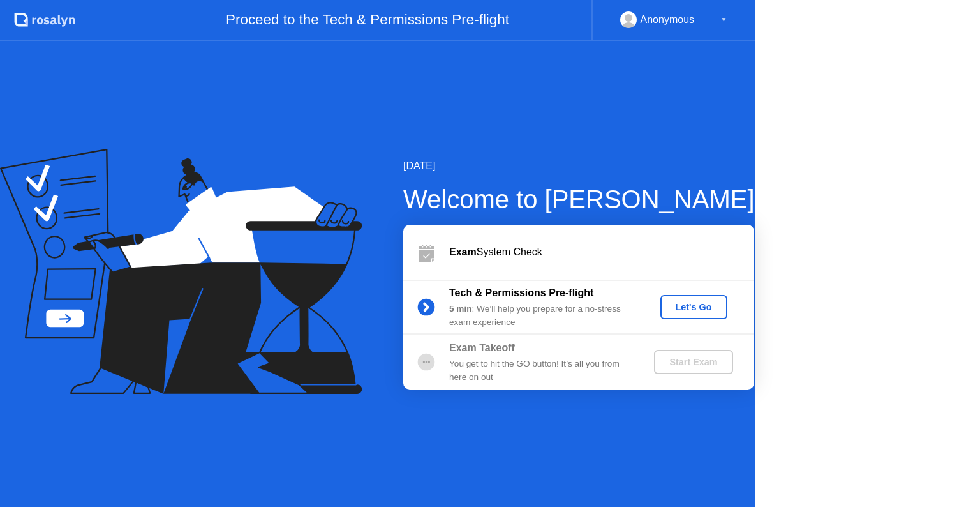 This screenshot has height=507, width=980. Describe the element at coordinates (602, 253) in the screenshot. I see `div: System Check` at that location.